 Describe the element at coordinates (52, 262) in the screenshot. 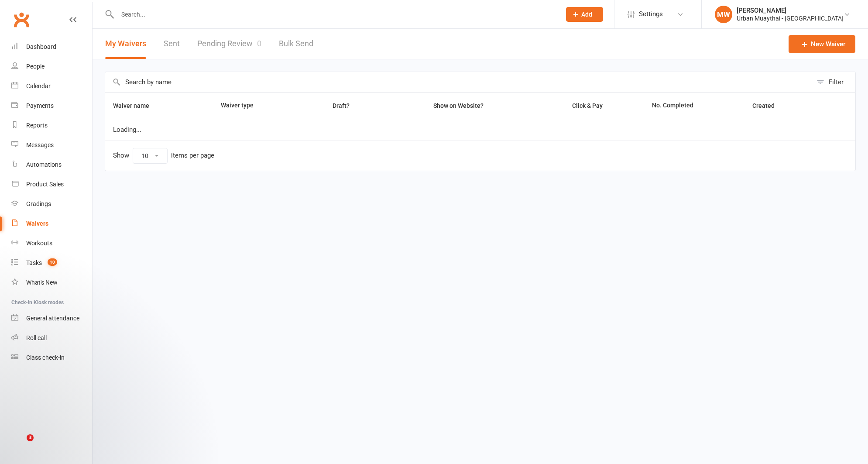

I see `span: 10` at that location.